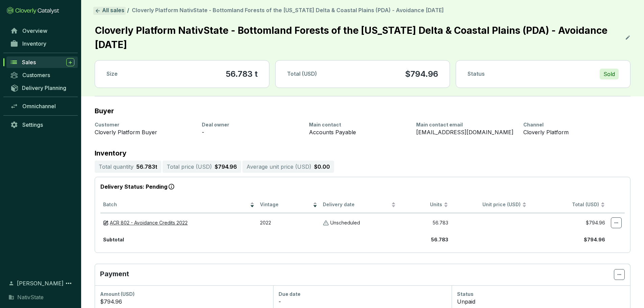  I want to click on a: All sales, so click(110, 11).